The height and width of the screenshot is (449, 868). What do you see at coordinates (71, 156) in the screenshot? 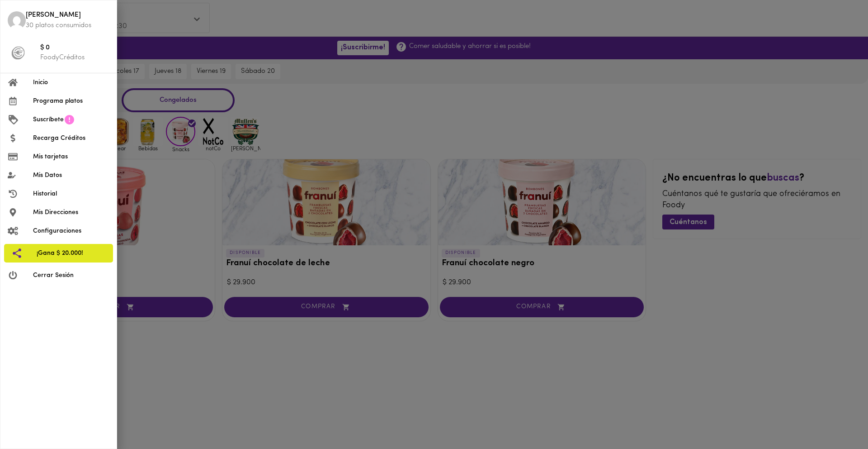
I see `span: Mis tarjetas` at bounding box center [71, 156].